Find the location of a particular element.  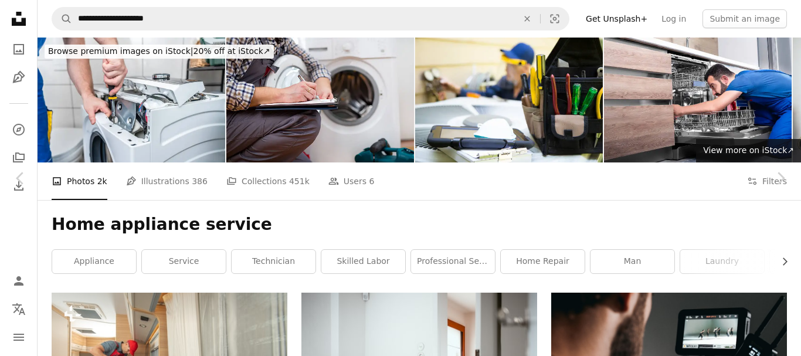

a: Get Unsplash+ is located at coordinates (616, 19).